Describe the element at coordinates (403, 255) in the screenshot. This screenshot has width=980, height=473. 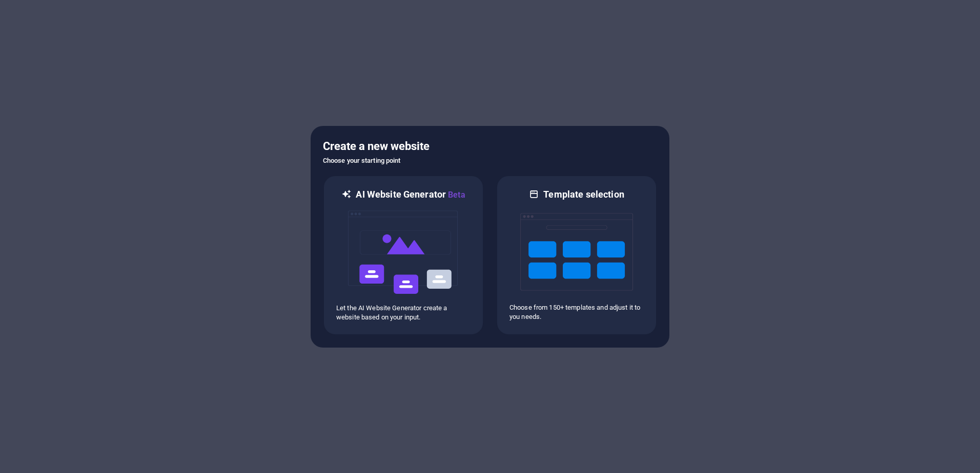
I see `div: AI Website GeneratorBetaaiLet the AI Website Generator create a website based on your input.` at that location.